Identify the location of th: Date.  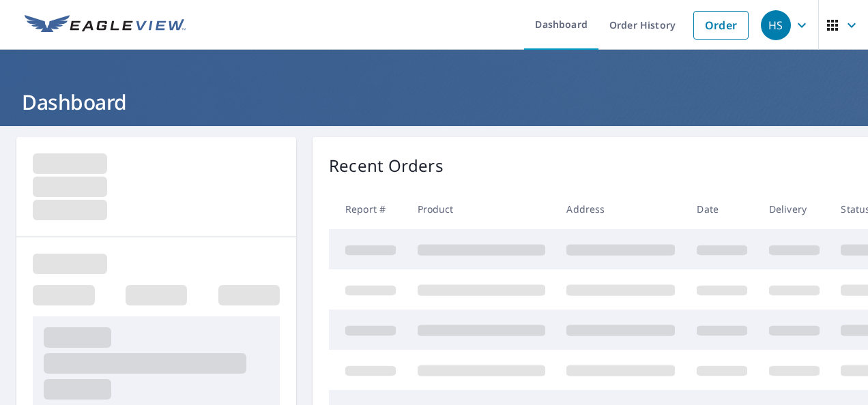
(722, 209).